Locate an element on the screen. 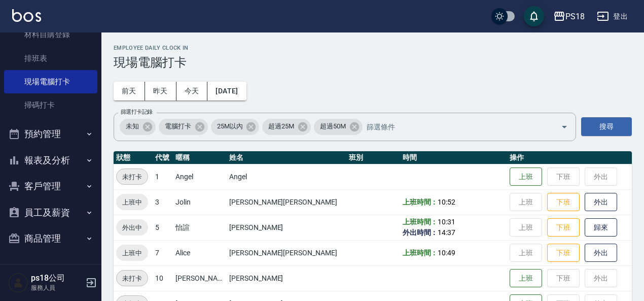  td: 7 is located at coordinates (163, 253).